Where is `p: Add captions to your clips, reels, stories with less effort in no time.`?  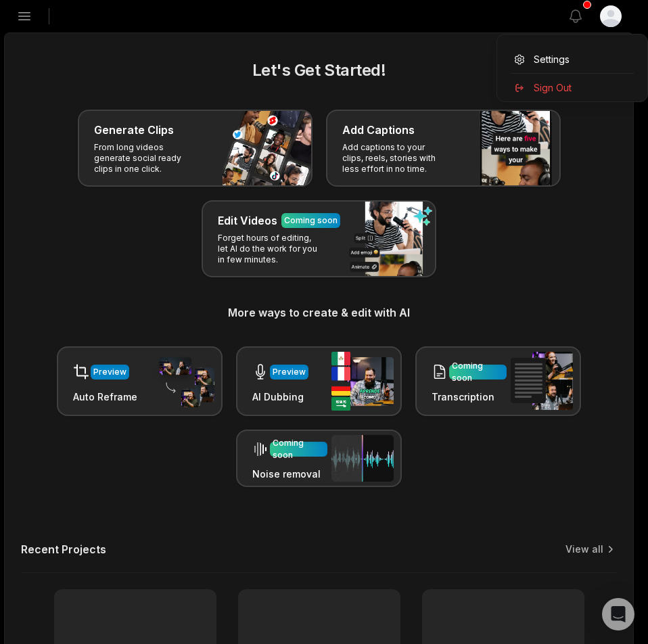 p: Add captions to your clips, reels, stories with less effort in no time. is located at coordinates (394, 158).